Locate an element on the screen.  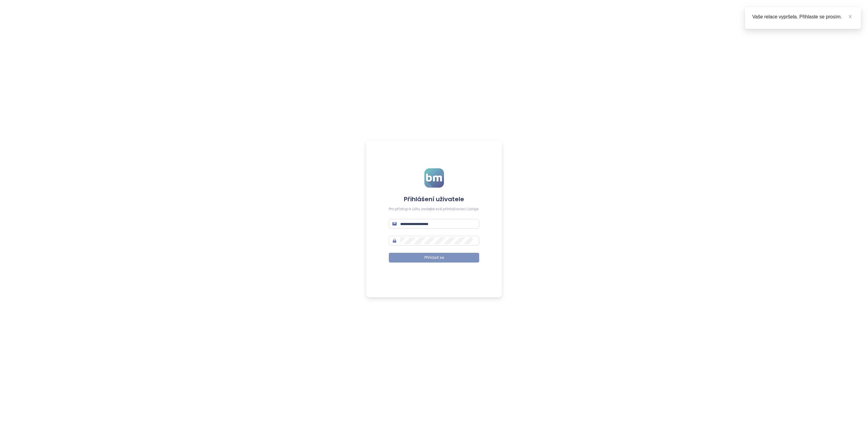
span: close is located at coordinates (850, 17).